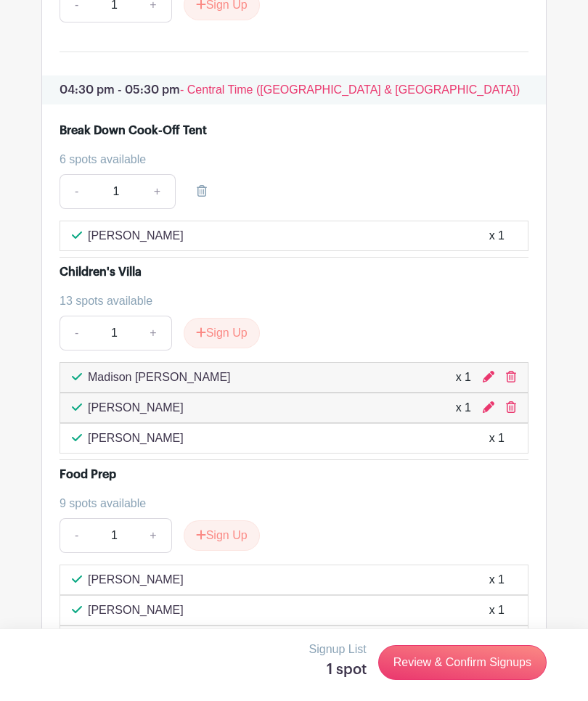 The width and height of the screenshot is (588, 701). I want to click on p: Signup List, so click(338, 650).